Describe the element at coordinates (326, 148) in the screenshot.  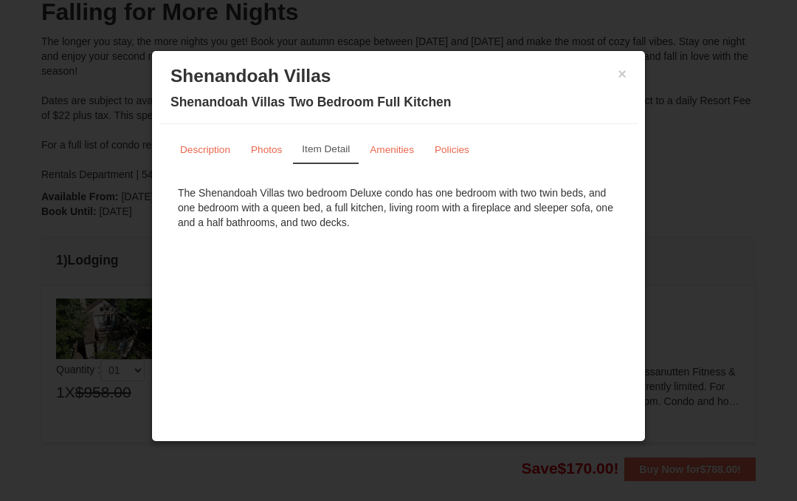
I see `small: Item Detail` at that location.